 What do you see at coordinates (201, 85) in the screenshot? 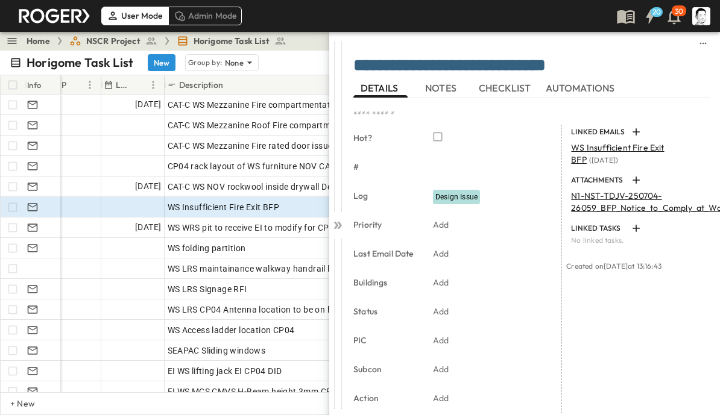
I see `p: Description` at bounding box center [201, 85].